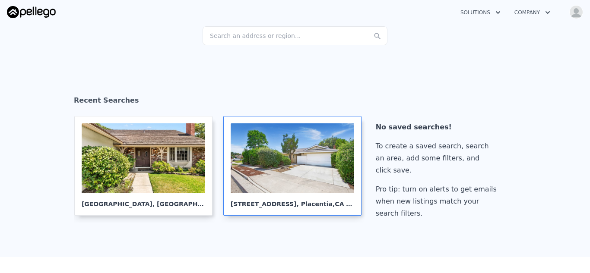 The width and height of the screenshot is (590, 273). I want to click on span: , CA 92870, so click(350, 204).